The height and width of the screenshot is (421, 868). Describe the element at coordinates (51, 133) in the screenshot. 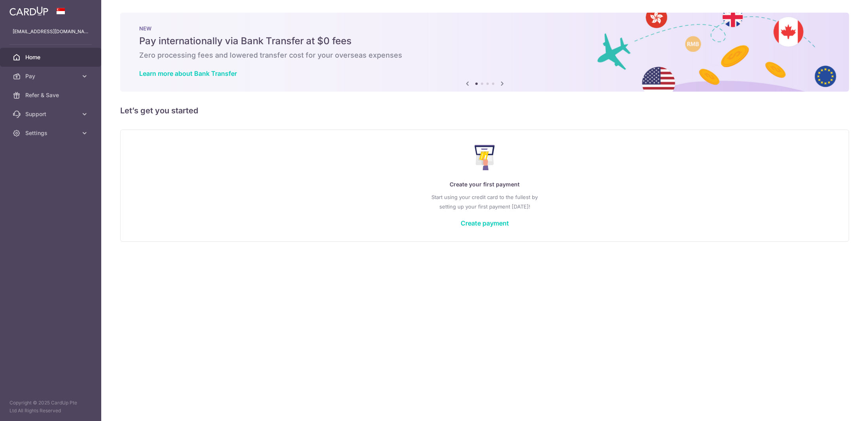

I see `span: Settings` at that location.